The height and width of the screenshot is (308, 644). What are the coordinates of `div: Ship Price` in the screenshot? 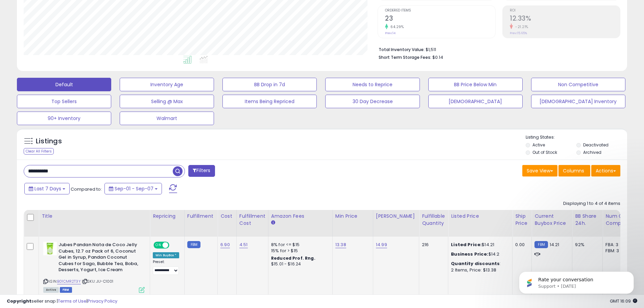 It's located at (522, 219).